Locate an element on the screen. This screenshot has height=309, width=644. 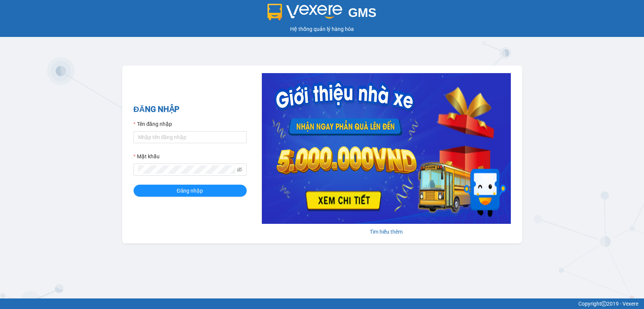
span: copyright is located at coordinates (604, 304).